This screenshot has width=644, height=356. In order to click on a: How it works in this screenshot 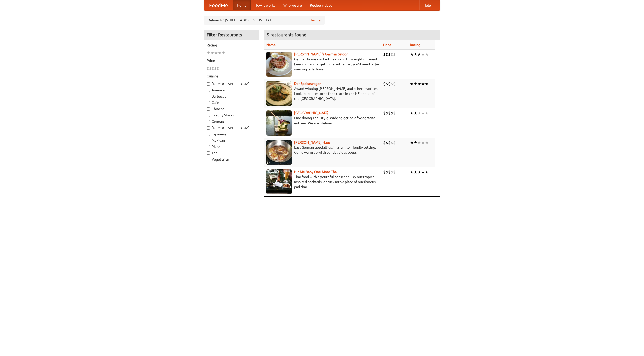, I will do `click(265, 5)`.